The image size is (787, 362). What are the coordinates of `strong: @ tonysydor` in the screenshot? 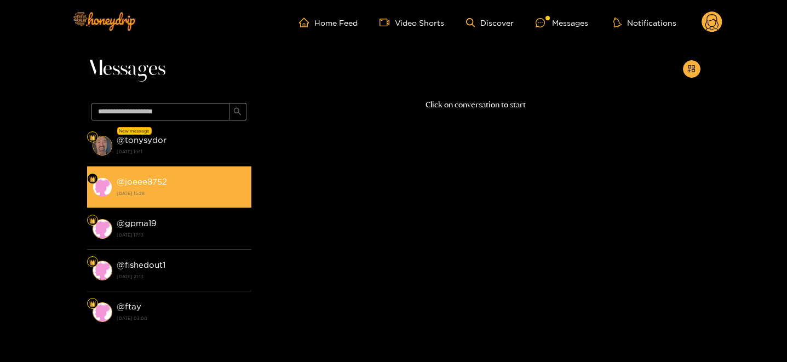 It's located at (141, 140).